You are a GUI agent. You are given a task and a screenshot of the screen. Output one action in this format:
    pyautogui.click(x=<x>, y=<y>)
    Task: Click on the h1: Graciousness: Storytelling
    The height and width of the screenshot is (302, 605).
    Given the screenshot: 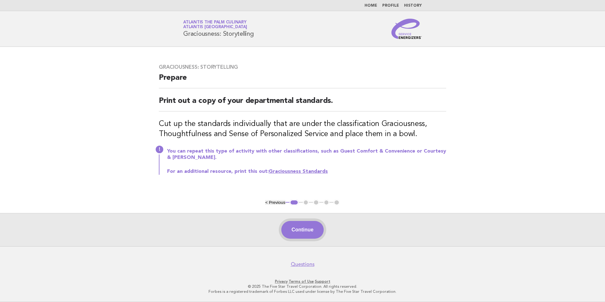 What is the action you would take?
    pyautogui.click(x=218, y=29)
    